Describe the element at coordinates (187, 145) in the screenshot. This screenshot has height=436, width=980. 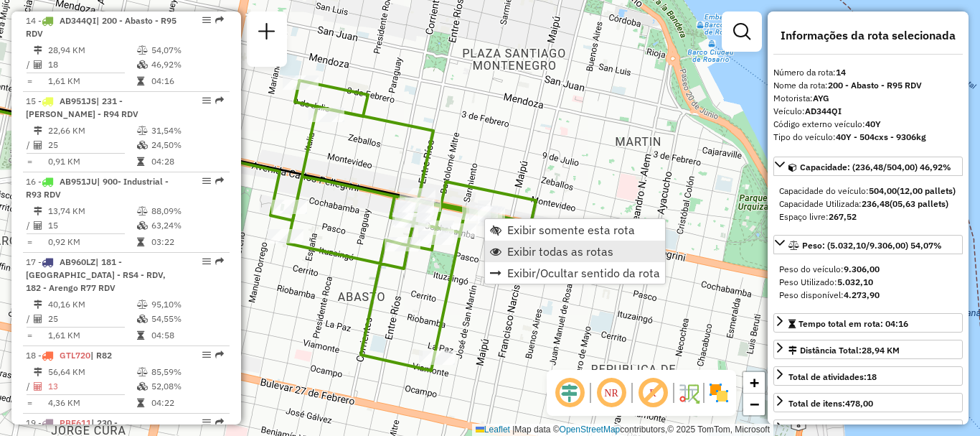
I see `td: 24,50%` at that location.